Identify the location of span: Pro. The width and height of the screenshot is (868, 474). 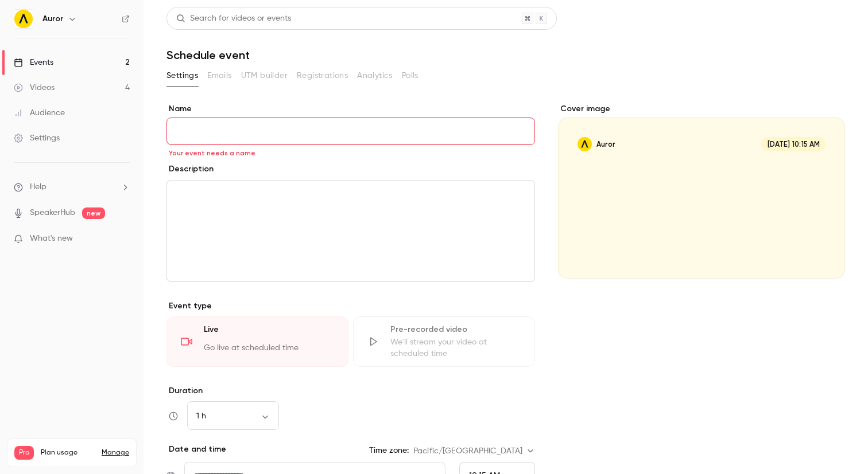
(24, 453).